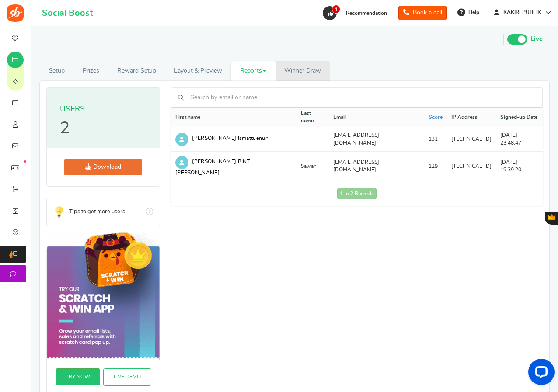  What do you see at coordinates (356, 13) in the screenshot?
I see `a: 1 Recommendation` at bounding box center [356, 13].